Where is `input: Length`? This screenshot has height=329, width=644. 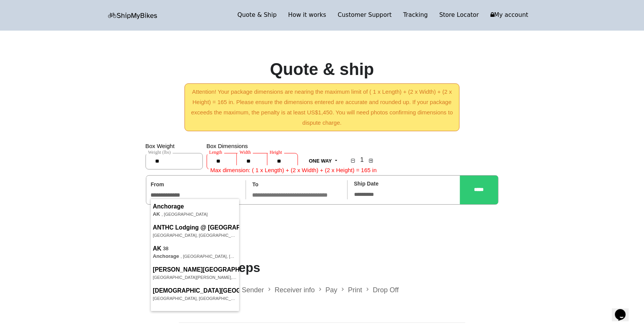
input: Length is located at coordinates (222, 161).